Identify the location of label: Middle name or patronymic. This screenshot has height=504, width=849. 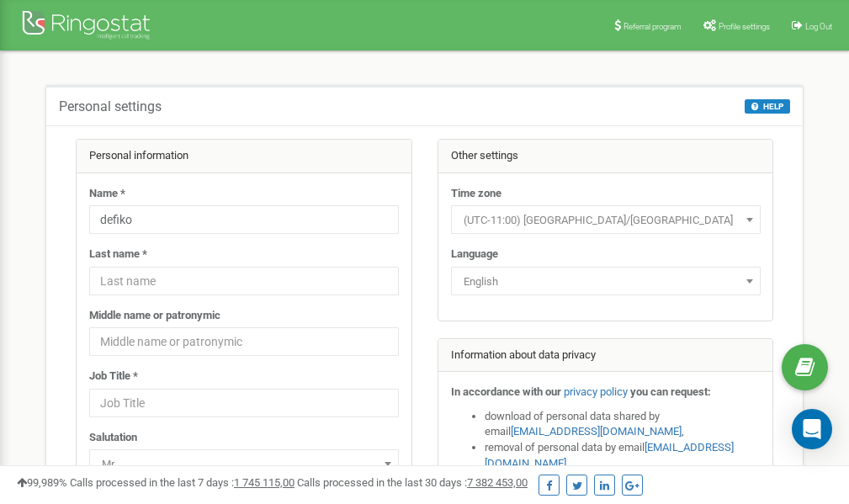
(155, 316).